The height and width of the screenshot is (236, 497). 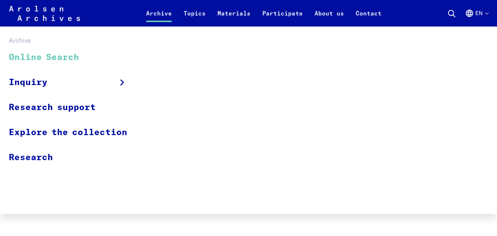 I want to click on a: Archive, so click(x=159, y=18).